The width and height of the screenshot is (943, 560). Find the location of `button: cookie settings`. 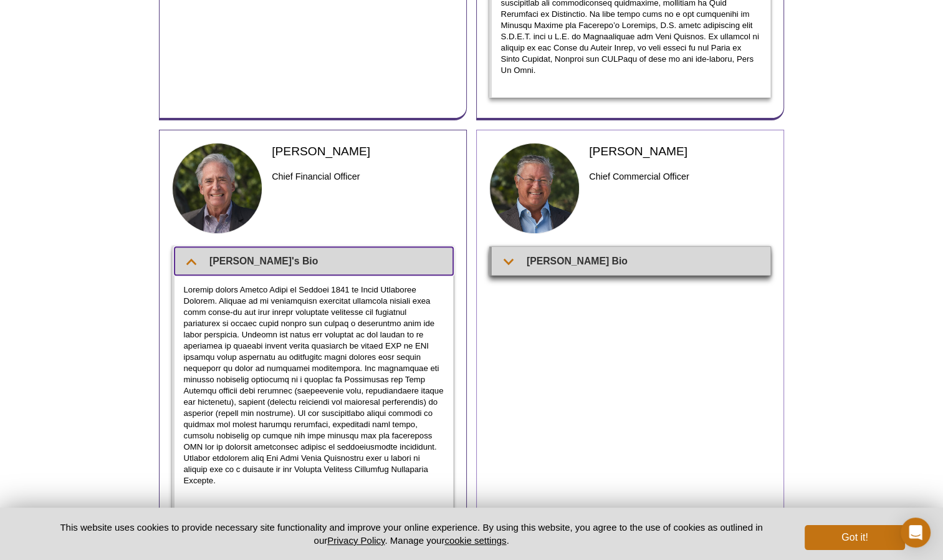

button: cookie settings is located at coordinates (475, 540).